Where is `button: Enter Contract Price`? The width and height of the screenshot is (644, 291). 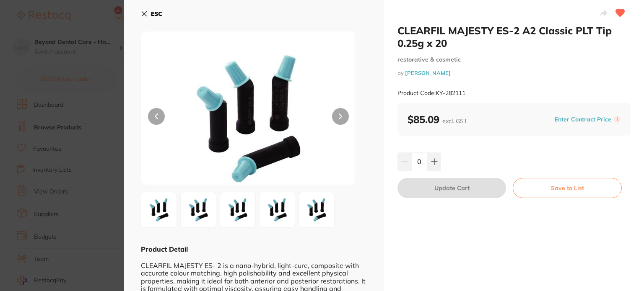
button: Enter Contract Price is located at coordinates (583, 119).